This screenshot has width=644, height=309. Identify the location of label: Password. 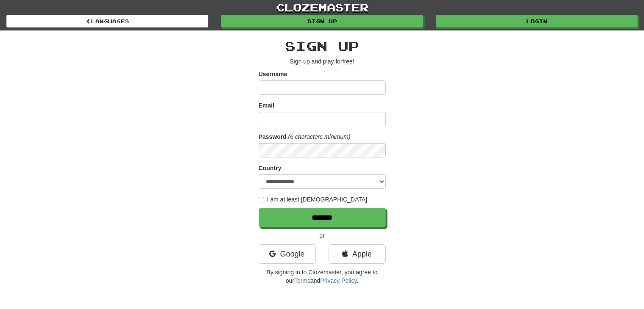
(273, 137).